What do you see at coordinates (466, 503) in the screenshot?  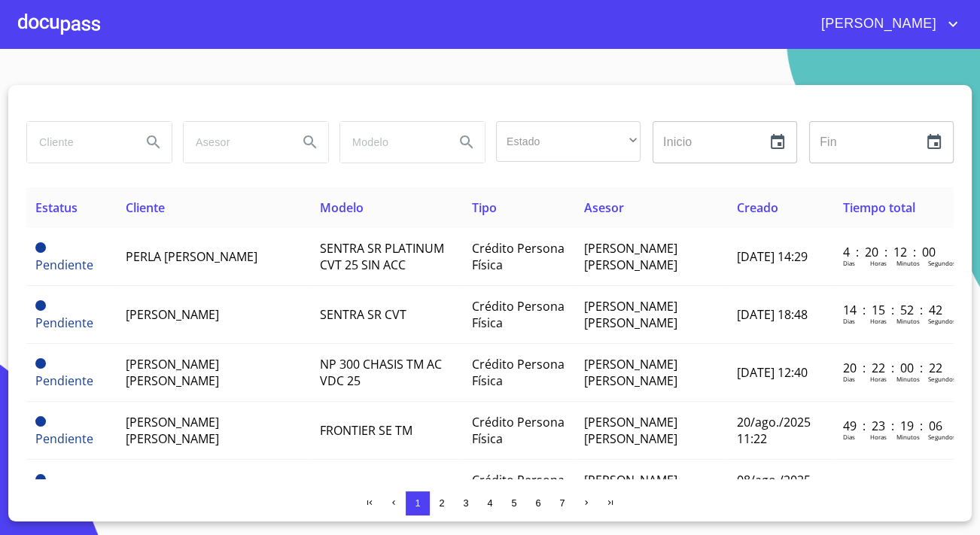 I see `span: 3` at bounding box center [466, 503].